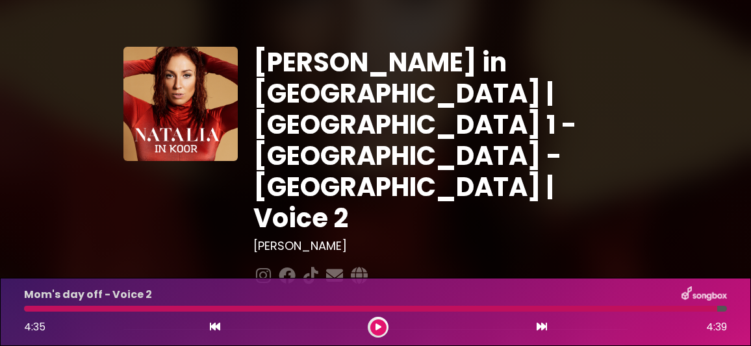  I want to click on img: songbox-logo-white.png, so click(704, 295).